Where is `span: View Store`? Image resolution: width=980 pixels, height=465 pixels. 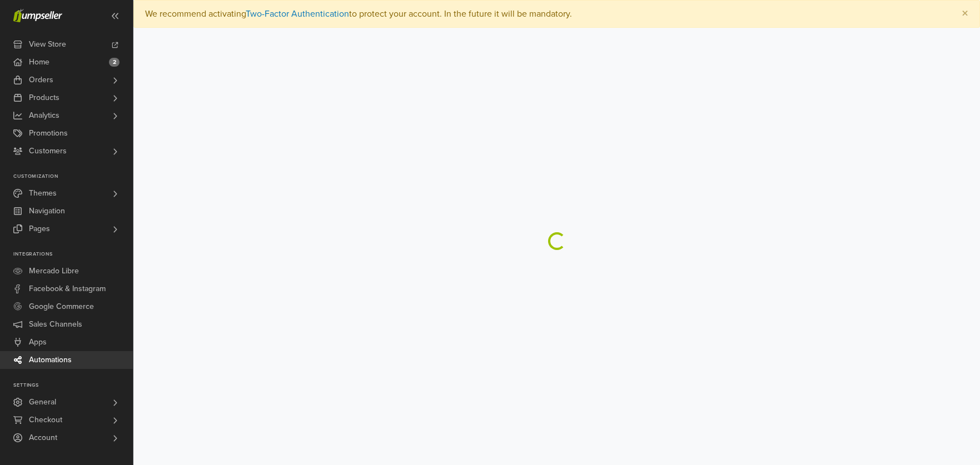 span: View Store is located at coordinates (48, 45).